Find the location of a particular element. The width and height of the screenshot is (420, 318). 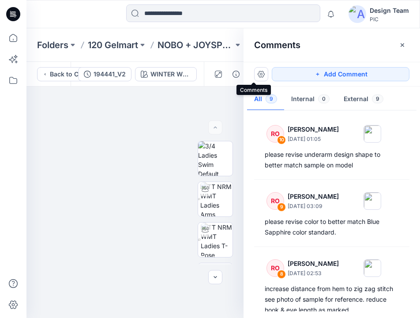

div: PIC is located at coordinates (389, 19).